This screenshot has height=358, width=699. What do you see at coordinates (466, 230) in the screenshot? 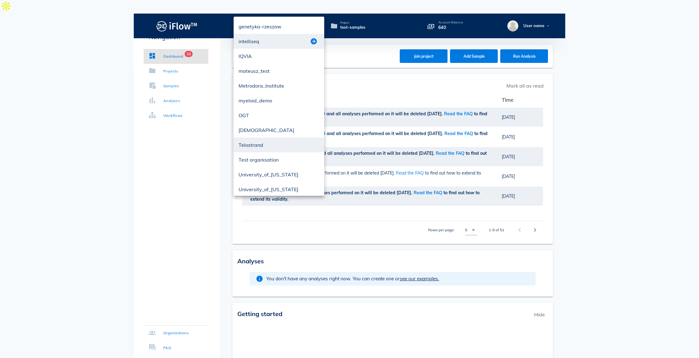
I see `div: 5` at bounding box center [466, 230].